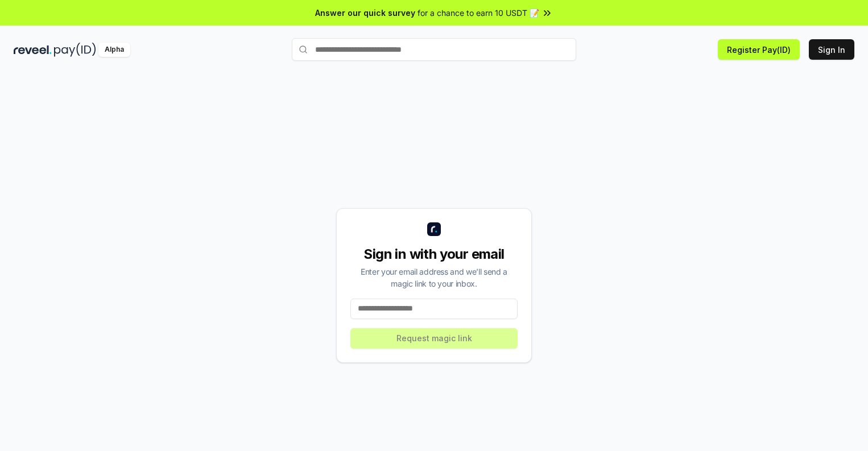  What do you see at coordinates (365, 12) in the screenshot?
I see `span: Answer our quick survey` at bounding box center [365, 12].